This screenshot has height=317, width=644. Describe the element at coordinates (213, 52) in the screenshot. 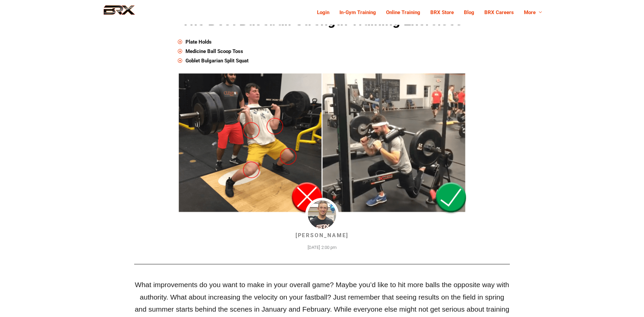

I see `span: Medicine Ball Scoop Toss` at that location.